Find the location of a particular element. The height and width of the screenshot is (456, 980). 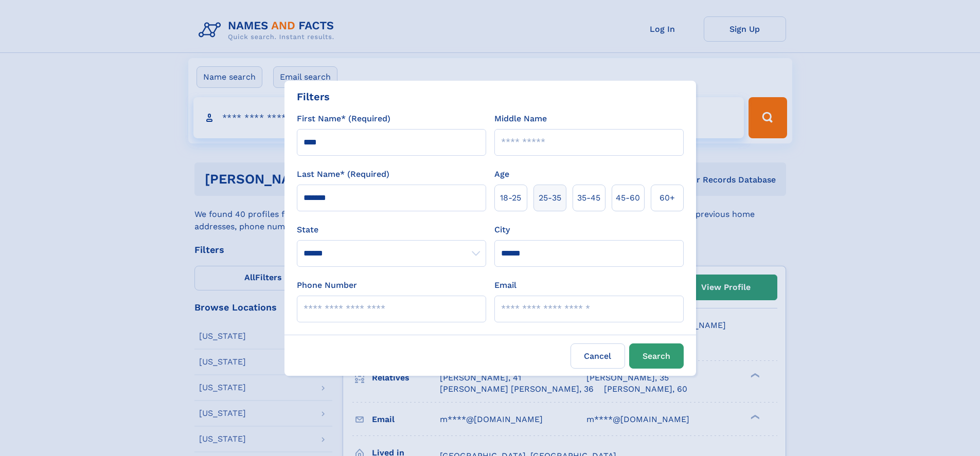

span: 60+ is located at coordinates (668, 198).